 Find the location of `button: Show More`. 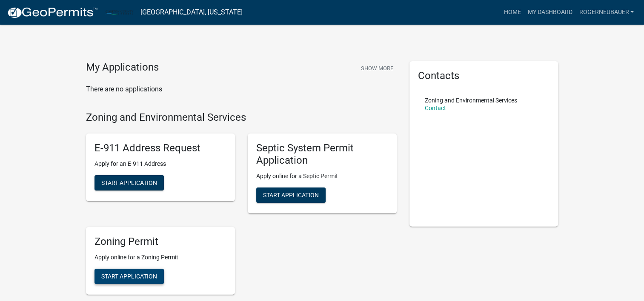

button: Show More is located at coordinates (377, 68).